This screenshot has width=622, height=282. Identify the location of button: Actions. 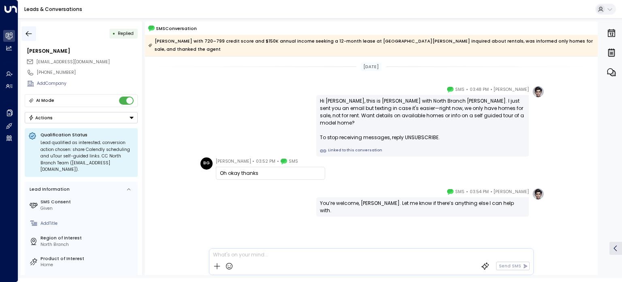
(81, 118).